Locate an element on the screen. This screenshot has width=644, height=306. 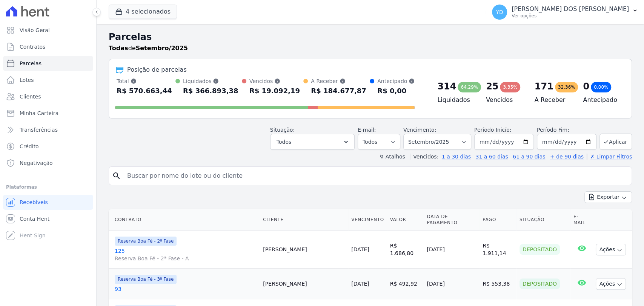
span: Parcelas is located at coordinates (30, 63).